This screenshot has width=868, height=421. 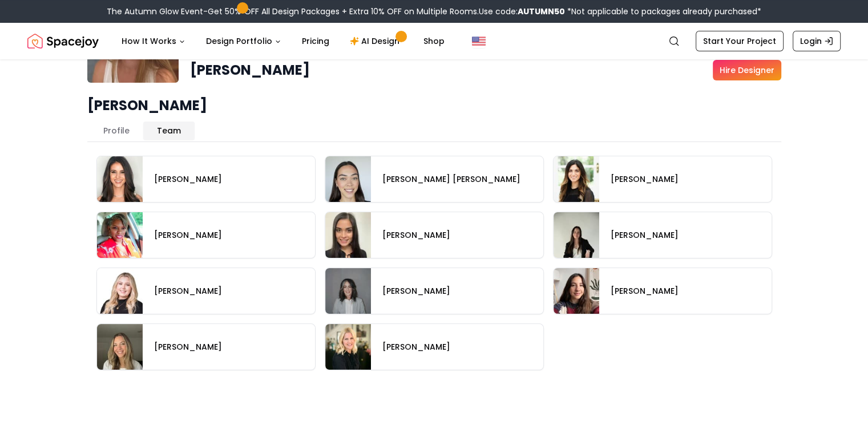 I want to click on a: AI Design, so click(x=376, y=41).